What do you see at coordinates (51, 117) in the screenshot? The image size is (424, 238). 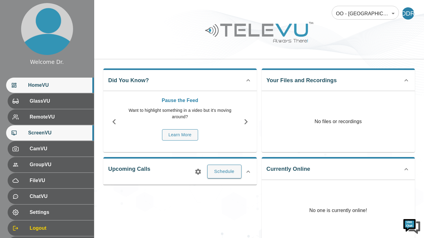 I see `div: RemoteVU` at bounding box center [51, 117].